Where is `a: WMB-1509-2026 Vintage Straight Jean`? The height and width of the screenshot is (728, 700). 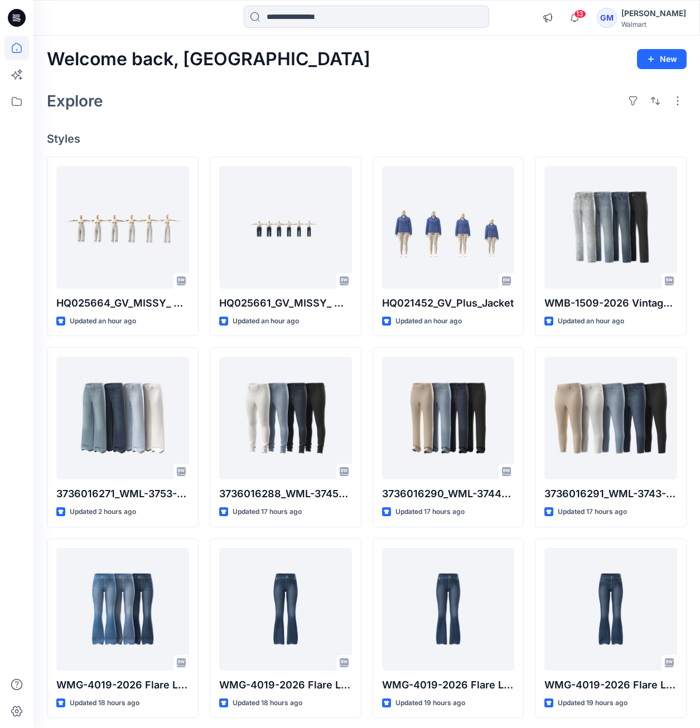 a: WMB-1509-2026 Vintage Straight Jean is located at coordinates (610, 228).